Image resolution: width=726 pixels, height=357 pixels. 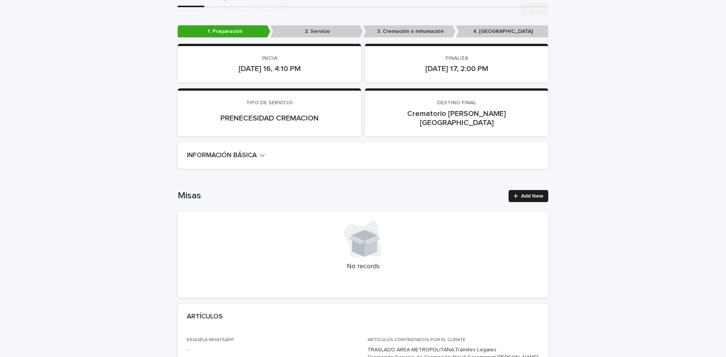 What do you see at coordinates (457, 58) in the screenshot?
I see `span: FINALIZA` at bounding box center [457, 58].